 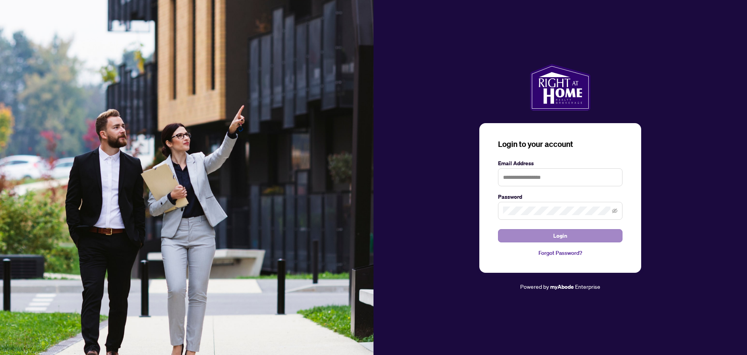 What do you see at coordinates (588, 286) in the screenshot?
I see `span: Enterprise` at bounding box center [588, 286].